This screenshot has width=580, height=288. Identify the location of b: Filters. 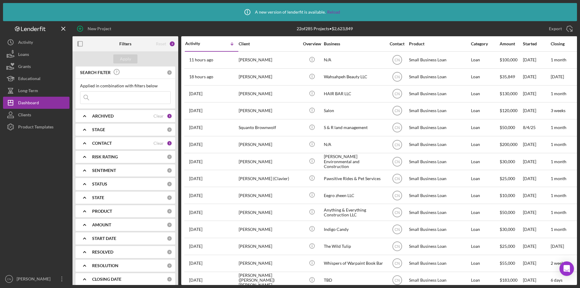
(125, 44).